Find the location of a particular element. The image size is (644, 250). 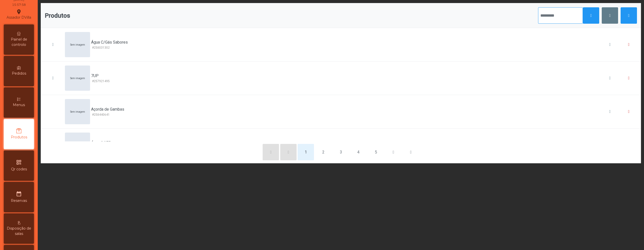

div: 15:57:58 is located at coordinates (19, 5).